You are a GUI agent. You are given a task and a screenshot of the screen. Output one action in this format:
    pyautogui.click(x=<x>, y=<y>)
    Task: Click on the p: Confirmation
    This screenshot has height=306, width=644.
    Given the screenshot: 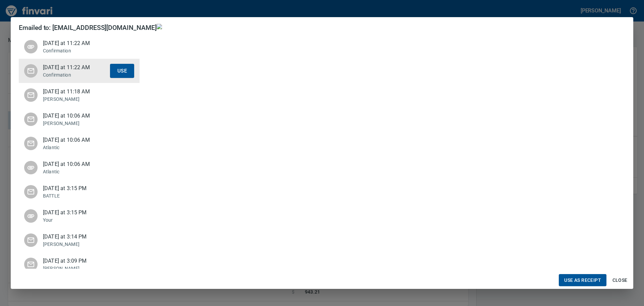 What is the action you would take?
    pyautogui.click(x=77, y=51)
    